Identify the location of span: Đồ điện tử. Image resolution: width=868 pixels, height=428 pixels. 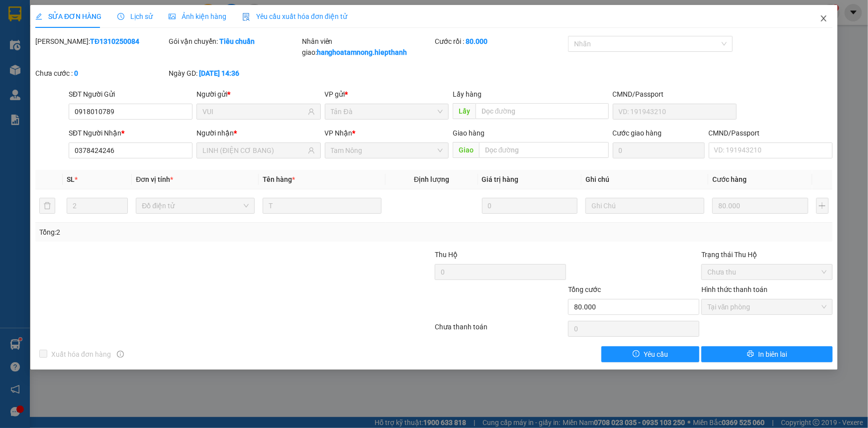
(195, 205).